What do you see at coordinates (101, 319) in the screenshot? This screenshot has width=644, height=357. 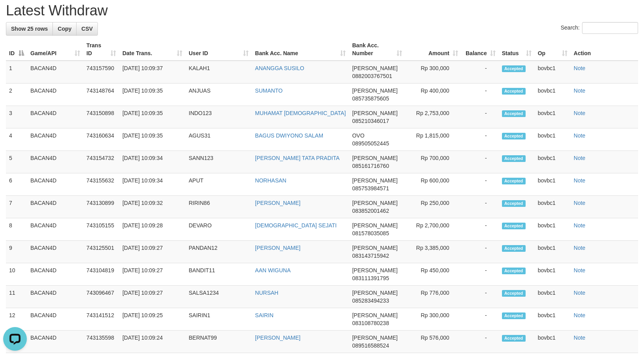 I see `td: 743141512` at bounding box center [101, 319].